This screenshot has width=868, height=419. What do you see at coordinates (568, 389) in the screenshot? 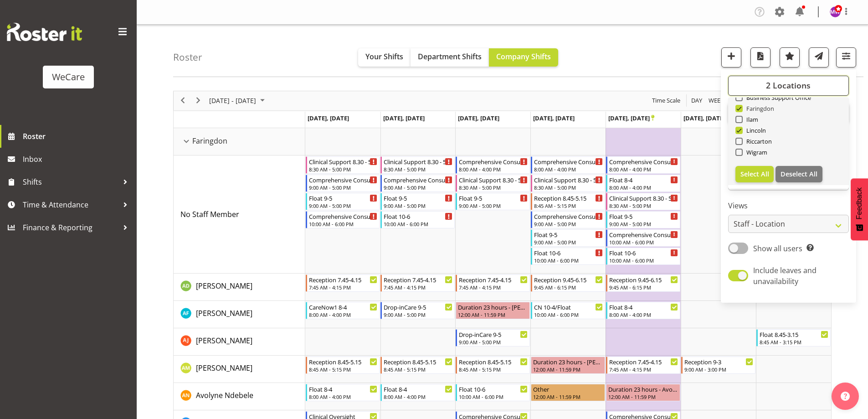
I see `div: Other` at bounding box center [568, 389].